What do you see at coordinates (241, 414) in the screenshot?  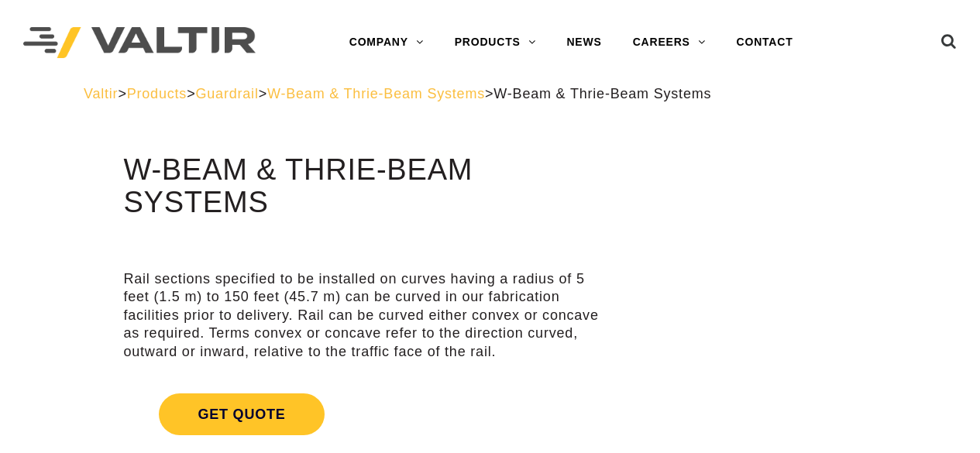 I see `span: Get Quote` at bounding box center [241, 414].